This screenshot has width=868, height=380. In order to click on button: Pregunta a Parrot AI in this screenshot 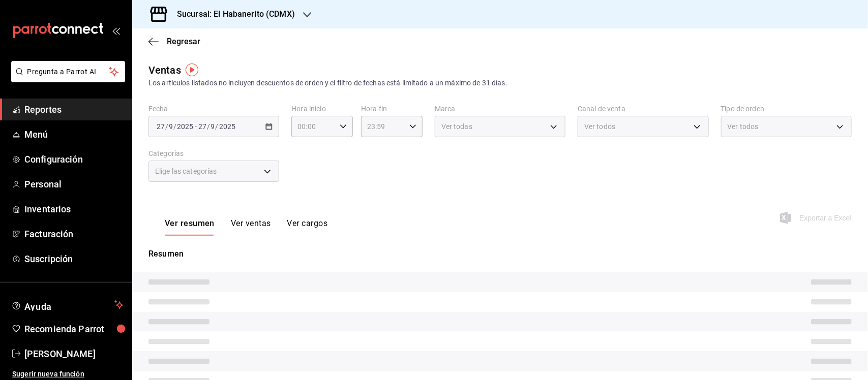, I will do `click(68, 72)`.